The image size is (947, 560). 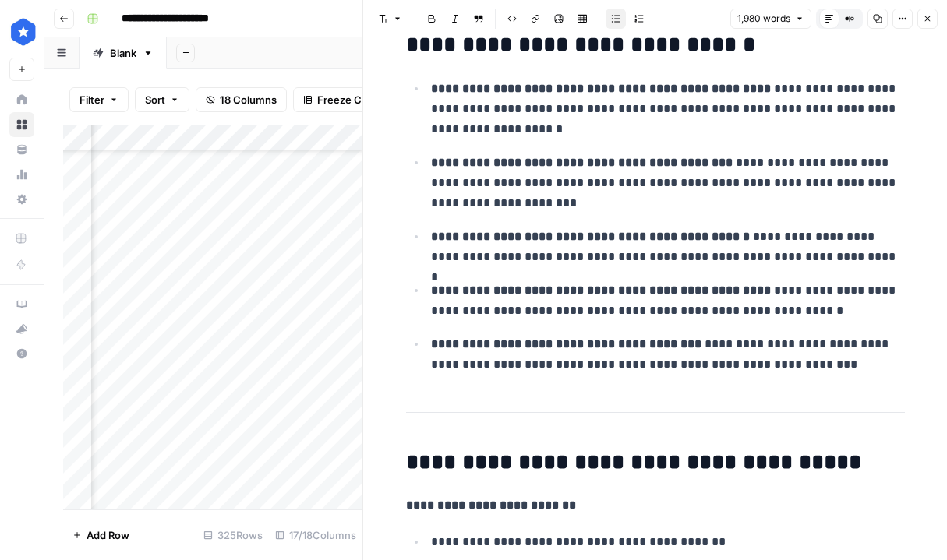 I want to click on span: Freeze Columns, so click(x=357, y=100).